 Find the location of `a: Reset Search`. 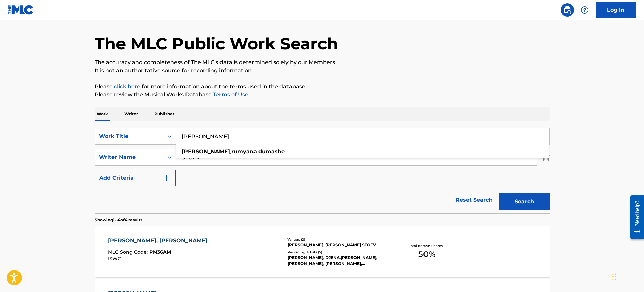

a: Reset Search is located at coordinates (474, 200).